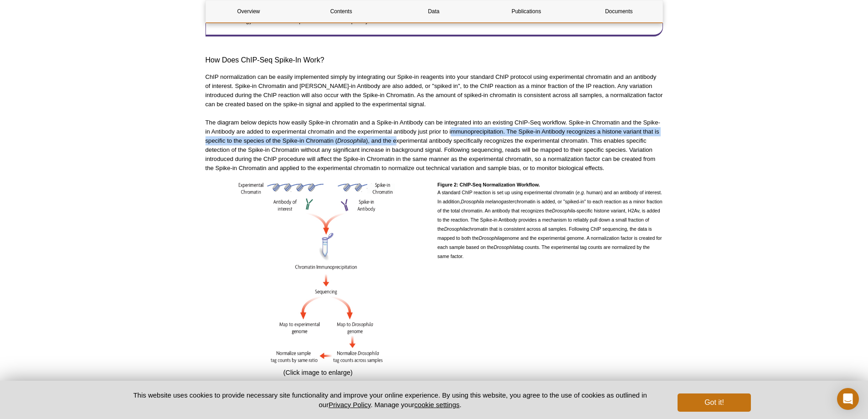  What do you see at coordinates (550, 224) in the screenshot?
I see `span: A standard ChIP reaction is set up using experimental chromatin ( . human) and an antibody of int...` at bounding box center [550, 224].